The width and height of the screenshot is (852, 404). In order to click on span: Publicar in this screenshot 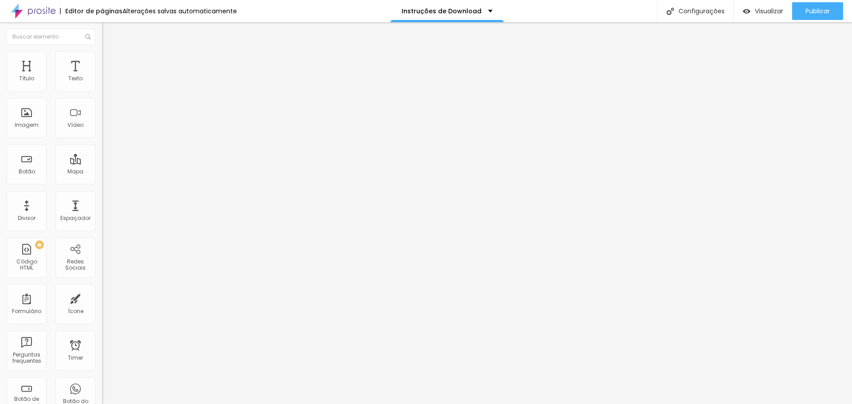, I will do `click(817, 11)`.